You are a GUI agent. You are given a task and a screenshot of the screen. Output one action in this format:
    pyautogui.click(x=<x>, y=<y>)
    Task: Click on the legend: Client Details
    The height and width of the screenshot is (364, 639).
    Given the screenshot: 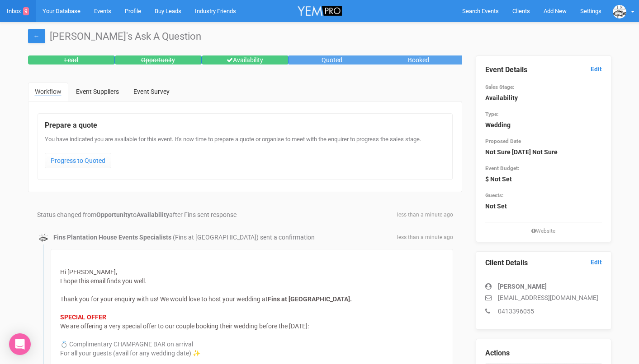 What is the action you would take?
    pyautogui.click(x=544, y=263)
    